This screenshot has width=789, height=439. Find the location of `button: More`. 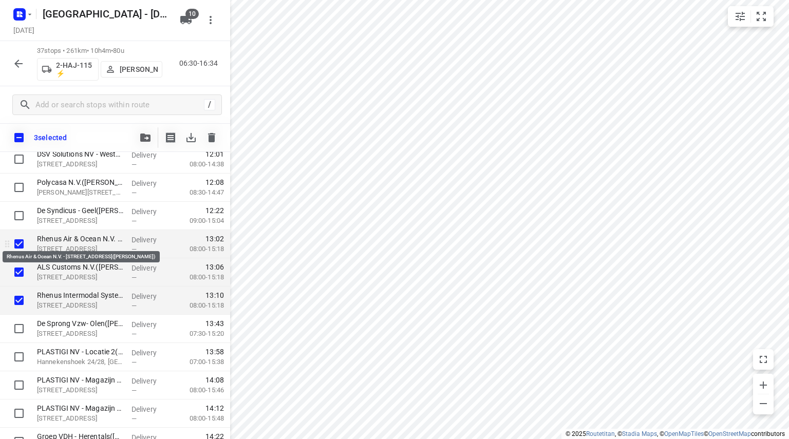

button: More is located at coordinates (211, 20).